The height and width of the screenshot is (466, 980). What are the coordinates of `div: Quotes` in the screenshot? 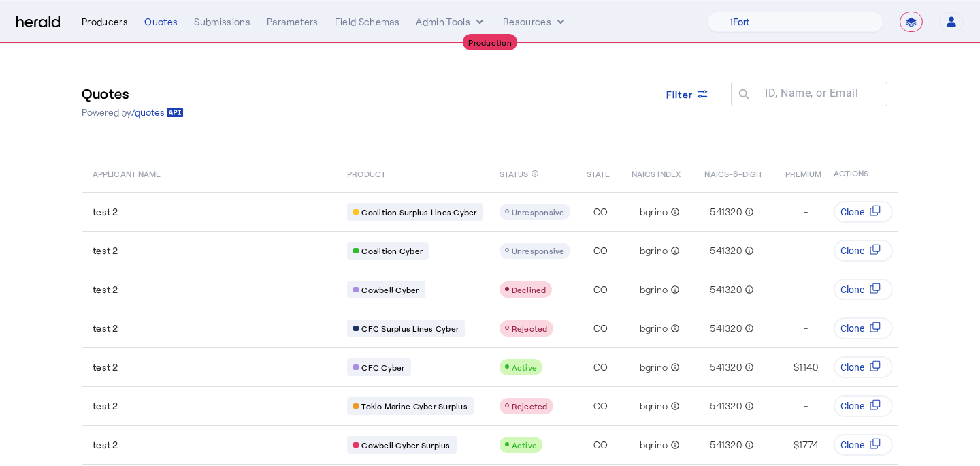 It's located at (160, 22).